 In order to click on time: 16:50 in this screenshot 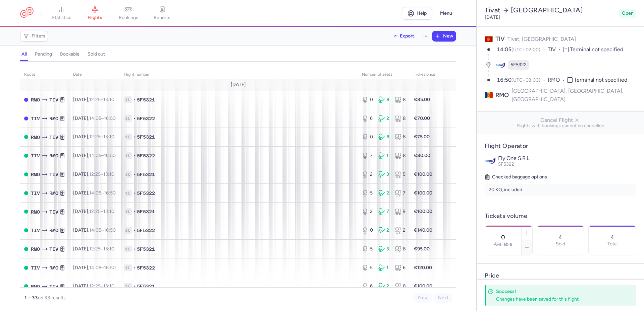, I will do `click(110, 268)`.